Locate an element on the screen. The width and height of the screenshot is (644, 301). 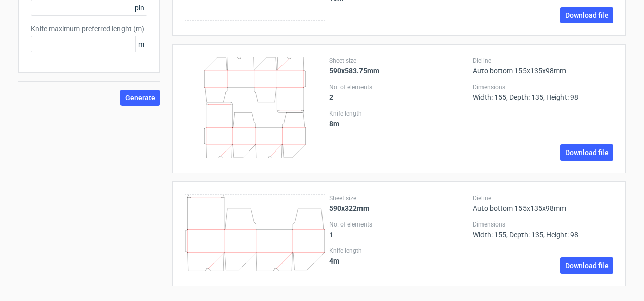
span: Generate is located at coordinates (140, 98).